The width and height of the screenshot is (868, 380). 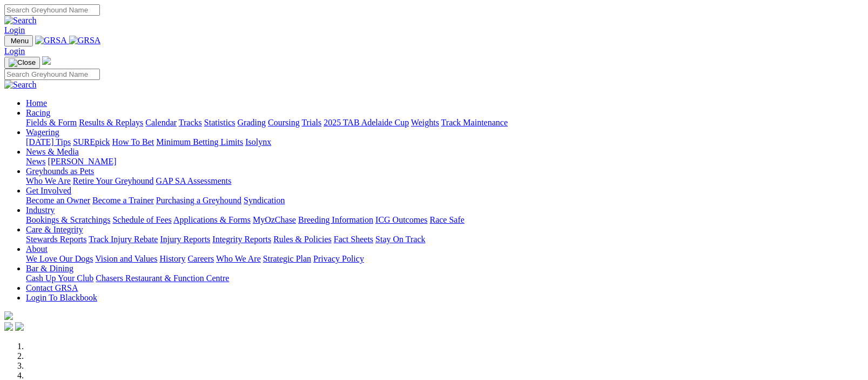 What do you see at coordinates (184, 239) in the screenshot?
I see `a: Injury Reports` at bounding box center [184, 239].